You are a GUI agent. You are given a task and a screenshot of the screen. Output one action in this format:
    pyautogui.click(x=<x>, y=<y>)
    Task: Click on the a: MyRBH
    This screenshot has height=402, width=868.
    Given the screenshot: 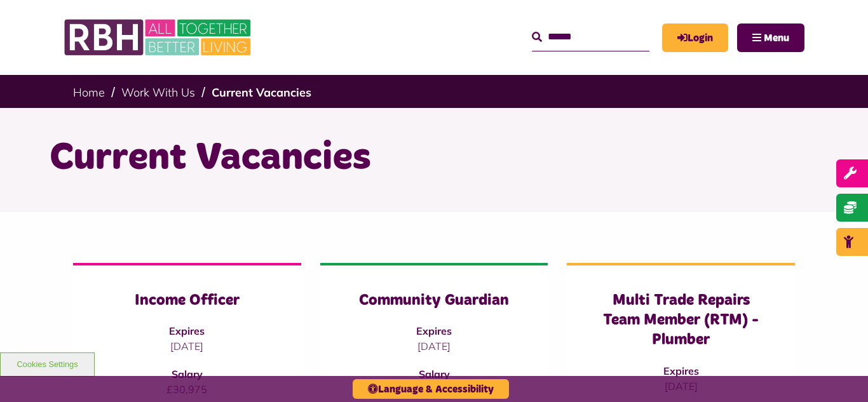 What is the action you would take?
    pyautogui.click(x=695, y=38)
    